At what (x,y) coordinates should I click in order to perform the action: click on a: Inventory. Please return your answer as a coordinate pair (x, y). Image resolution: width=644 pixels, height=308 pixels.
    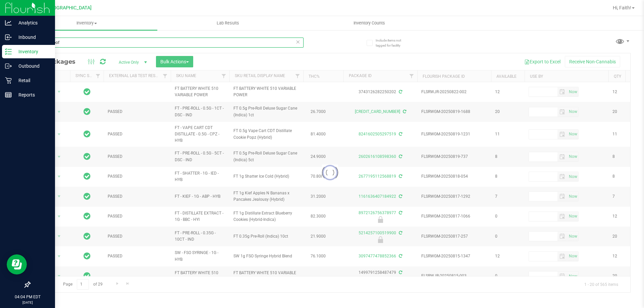
    Looking at the image, I should click on (86, 23).